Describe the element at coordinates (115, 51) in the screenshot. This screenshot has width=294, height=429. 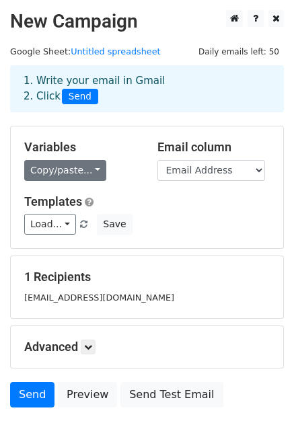
I see `a: Untitled spreadsheet` at that location.